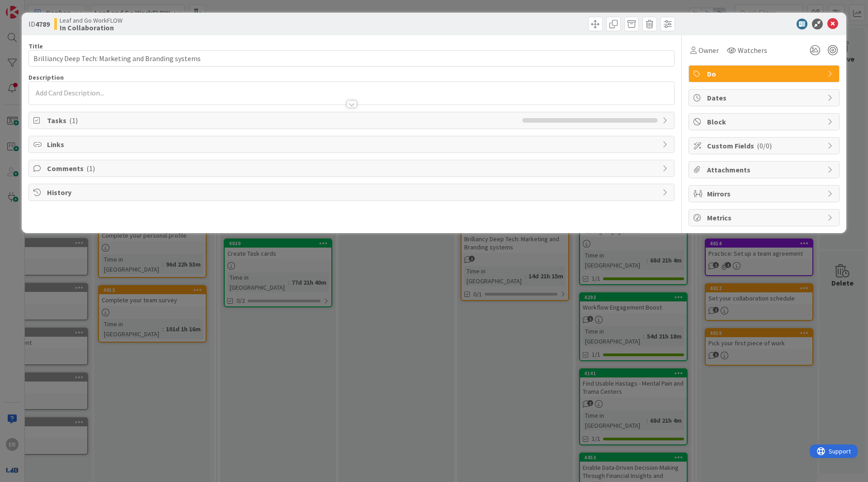  What do you see at coordinates (42, 24) in the screenshot?
I see `b: 4789` at bounding box center [42, 24].